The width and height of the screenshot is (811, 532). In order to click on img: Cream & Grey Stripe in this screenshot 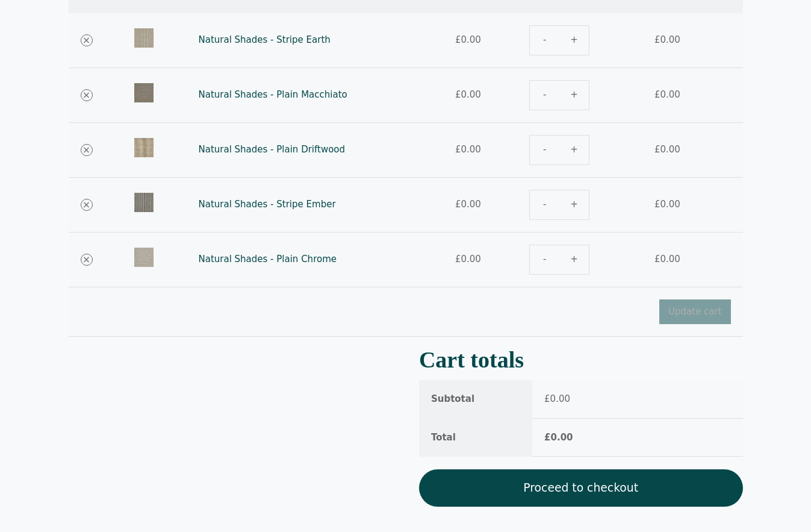, I will do `click(144, 202)`.